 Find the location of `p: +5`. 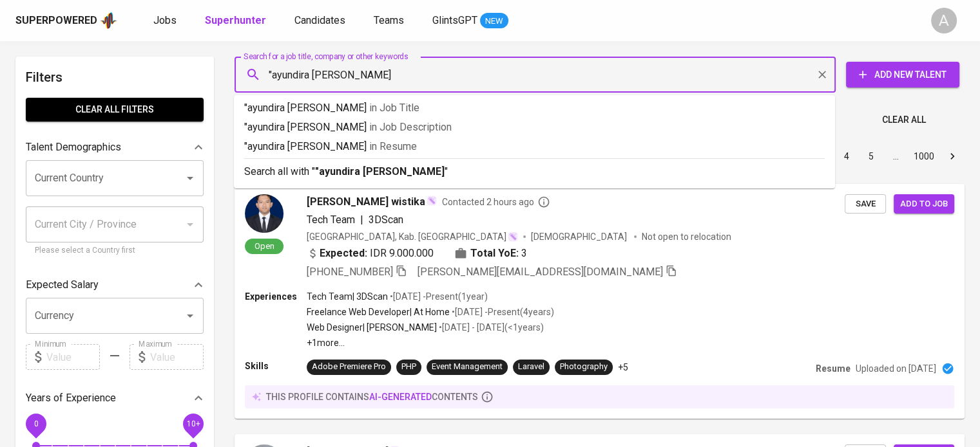

p: +5 is located at coordinates (623, 368).